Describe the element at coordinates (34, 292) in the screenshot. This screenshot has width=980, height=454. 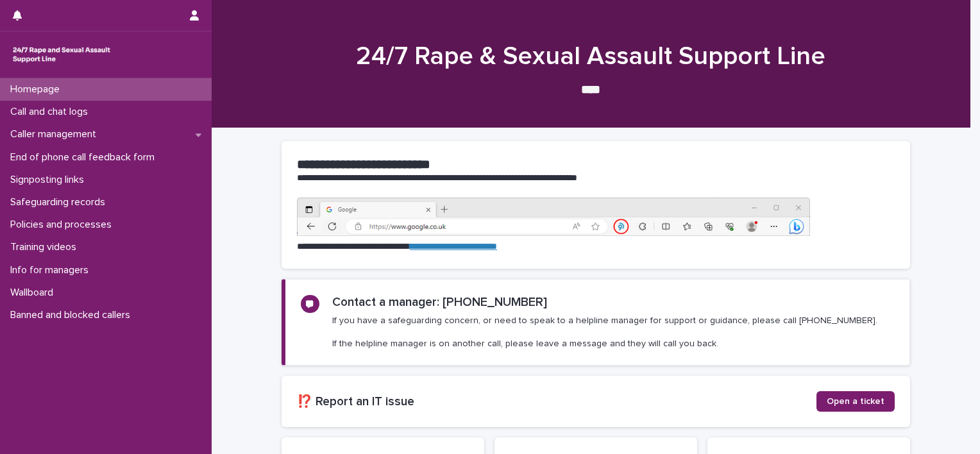
I see `p: Wallboard` at that location.